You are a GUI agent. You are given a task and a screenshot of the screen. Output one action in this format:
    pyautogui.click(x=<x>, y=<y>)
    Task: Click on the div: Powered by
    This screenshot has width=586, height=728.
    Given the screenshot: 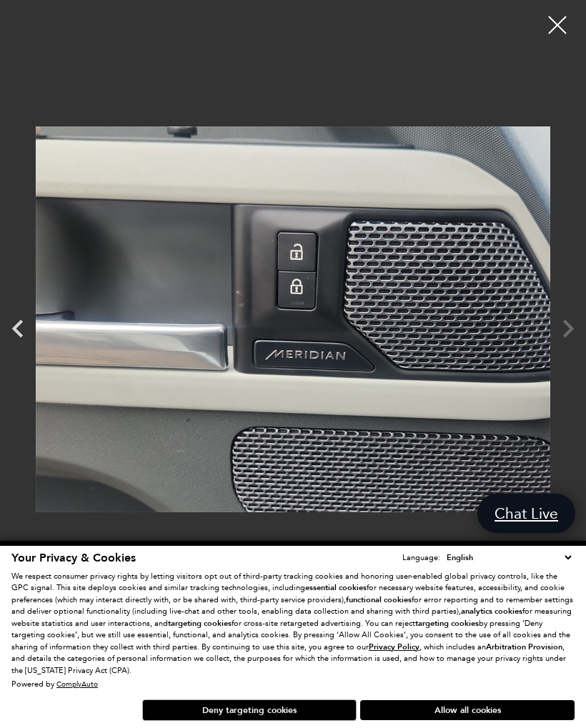 What is the action you would take?
    pyautogui.click(x=55, y=684)
    